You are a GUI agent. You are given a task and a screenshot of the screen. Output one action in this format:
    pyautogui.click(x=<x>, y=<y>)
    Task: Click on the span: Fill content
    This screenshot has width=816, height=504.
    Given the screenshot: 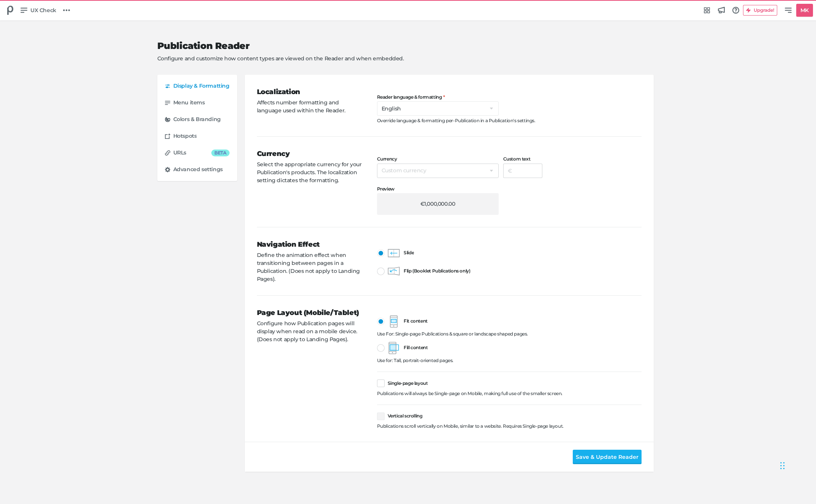 What is the action you would take?
    pyautogui.click(x=408, y=347)
    